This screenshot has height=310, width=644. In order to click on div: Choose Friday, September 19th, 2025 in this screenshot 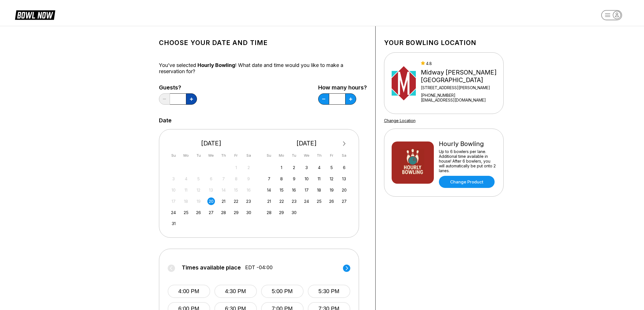, I will do `click(332, 190)`.